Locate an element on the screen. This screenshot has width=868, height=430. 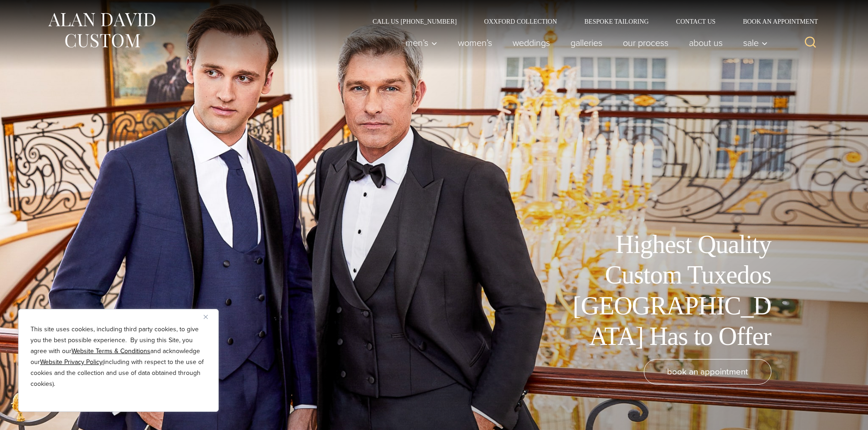
span: Men’s is located at coordinates (421, 43).